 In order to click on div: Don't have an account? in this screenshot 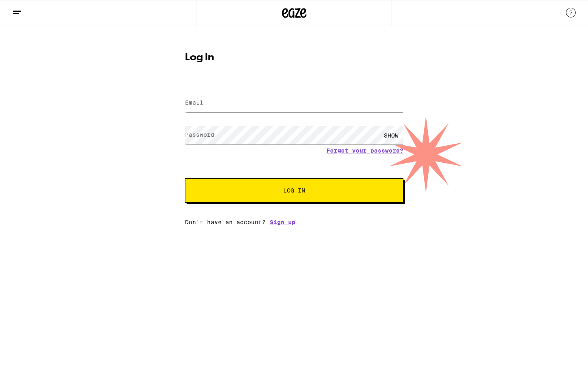, I will do `click(294, 222)`.